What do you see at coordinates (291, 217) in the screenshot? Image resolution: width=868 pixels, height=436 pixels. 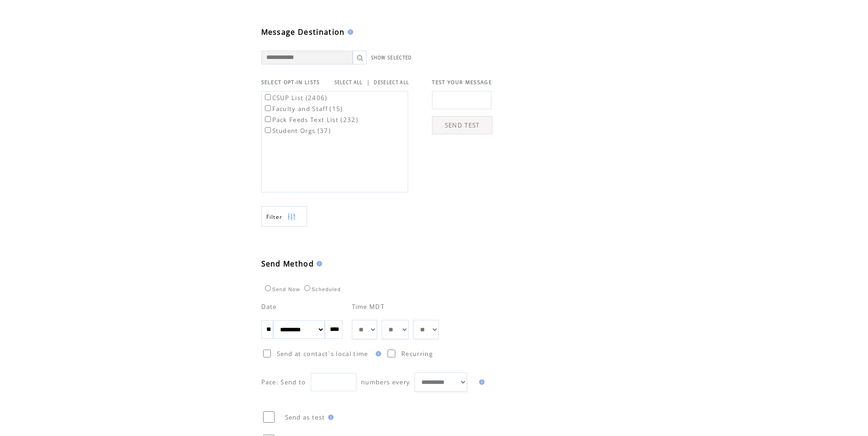 I see `img: filters.png` at bounding box center [291, 217].